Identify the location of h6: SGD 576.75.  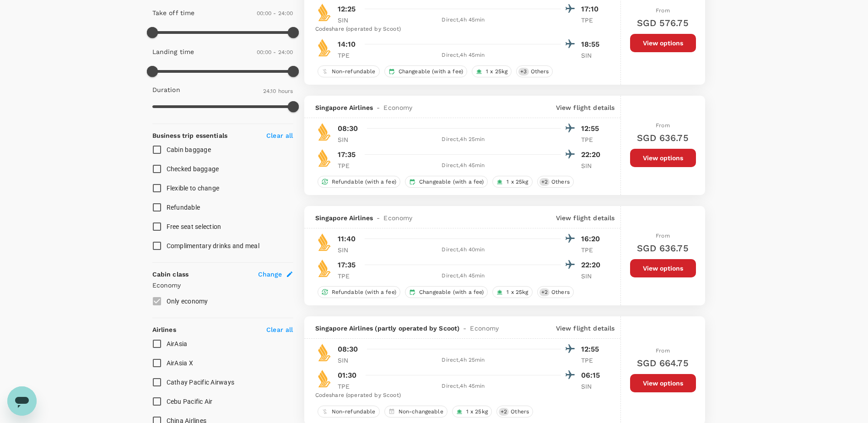
(662, 22).